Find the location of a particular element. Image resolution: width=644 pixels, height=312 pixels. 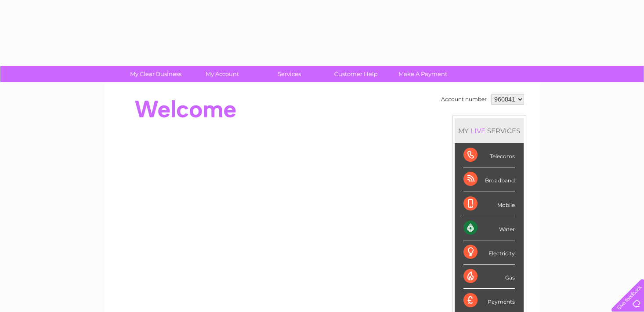

td: Account number is located at coordinates (464, 99).